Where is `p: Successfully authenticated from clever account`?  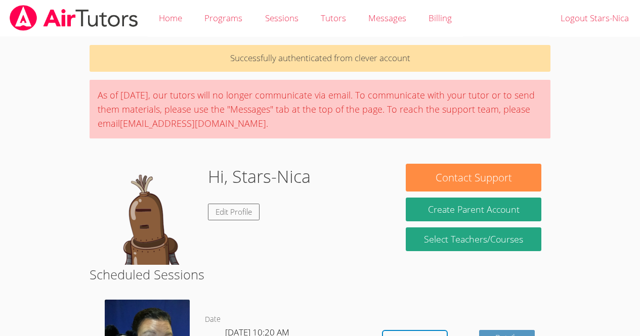
p: Successfully authenticated from clever account is located at coordinates (320, 58).